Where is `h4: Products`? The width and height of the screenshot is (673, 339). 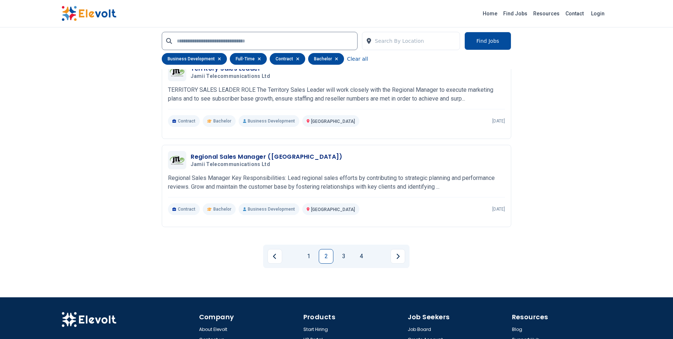 h4: Products is located at coordinates (353, 317).